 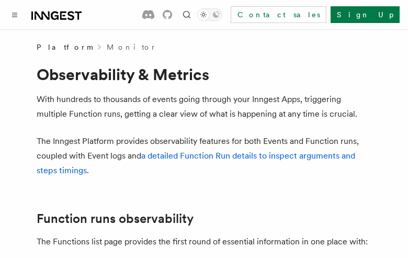 What do you see at coordinates (15, 15) in the screenshot?
I see `button: Toggle navigation` at bounding box center [15, 15].